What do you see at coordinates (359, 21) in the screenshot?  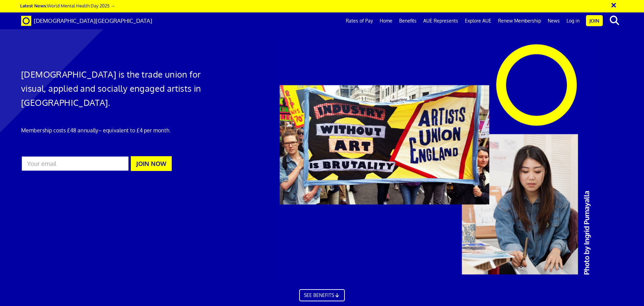 I see `a: Rates of Pay` at bounding box center [359, 21].